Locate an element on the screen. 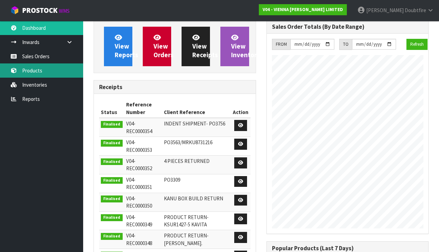  div: FROM is located at coordinates (281, 44).